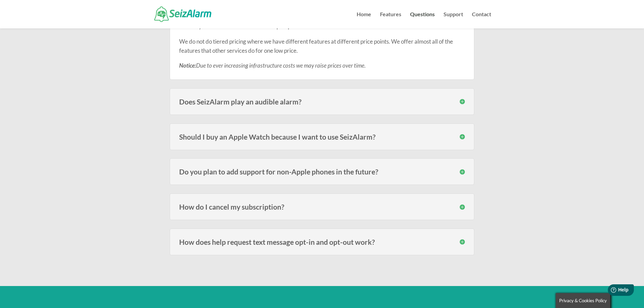 The height and width of the screenshot is (308, 644). Describe the element at coordinates (188, 65) in the screenshot. I see `strong: Notice:` at that location.